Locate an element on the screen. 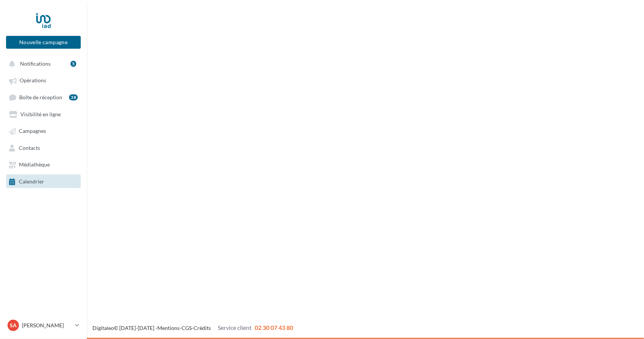  button: Notifications 5 is located at coordinates (41, 63).